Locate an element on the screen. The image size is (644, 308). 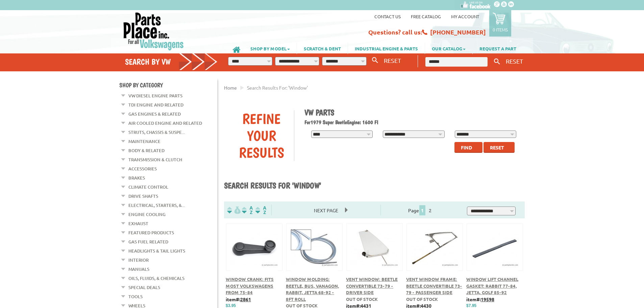
a: OUR CATALOG is located at coordinates (449, 48).